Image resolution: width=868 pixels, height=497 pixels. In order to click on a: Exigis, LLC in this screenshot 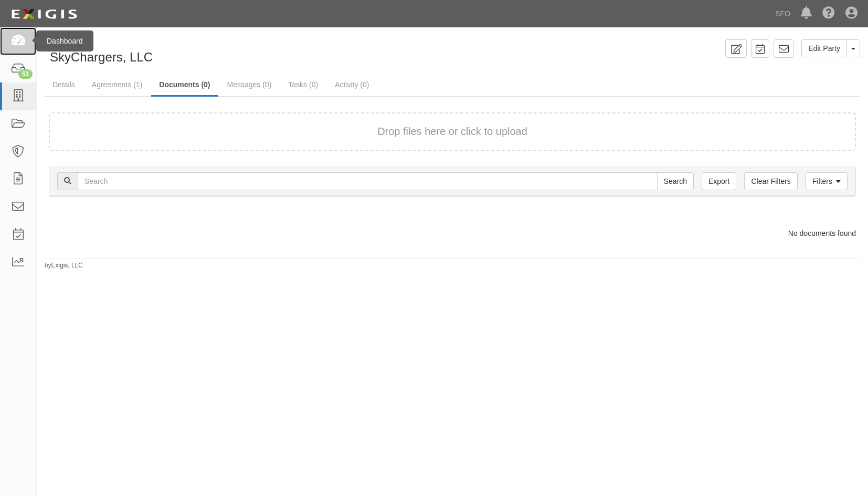, I will do `click(67, 265)`.